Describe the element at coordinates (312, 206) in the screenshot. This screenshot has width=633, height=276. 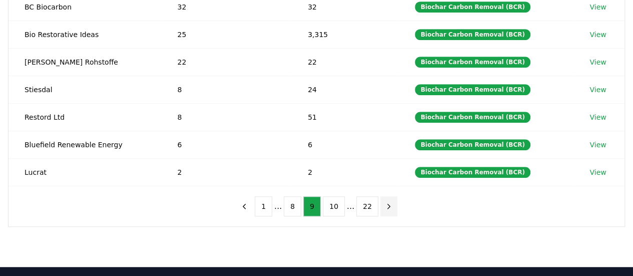
I see `button: 9` at that location.